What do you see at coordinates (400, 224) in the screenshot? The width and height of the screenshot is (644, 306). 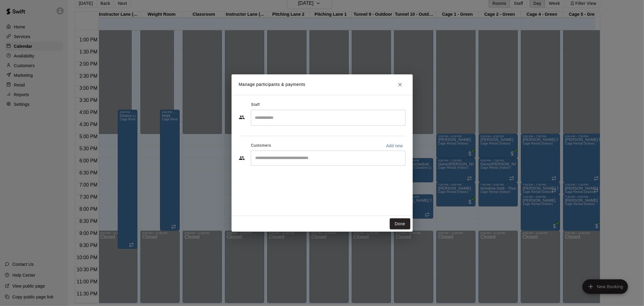 I see `button: Done` at bounding box center [400, 224].